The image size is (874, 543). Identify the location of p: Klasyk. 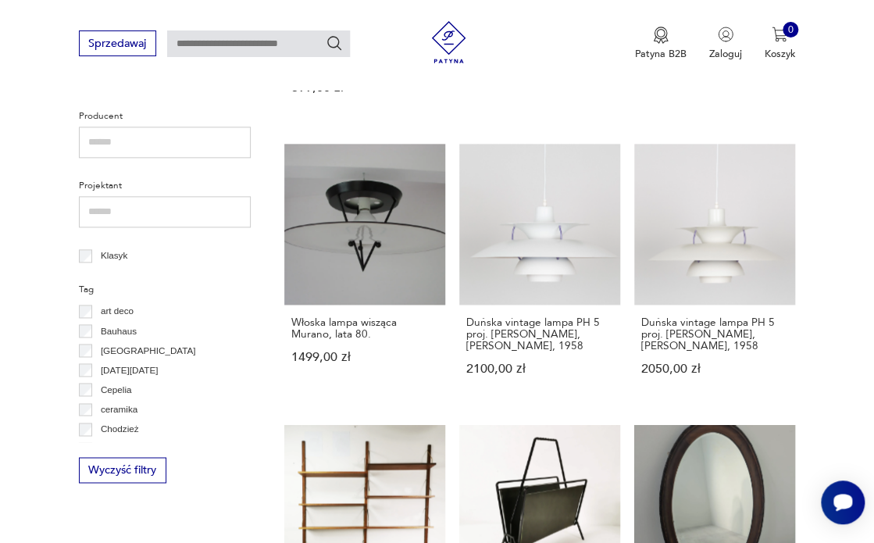
(114, 255).